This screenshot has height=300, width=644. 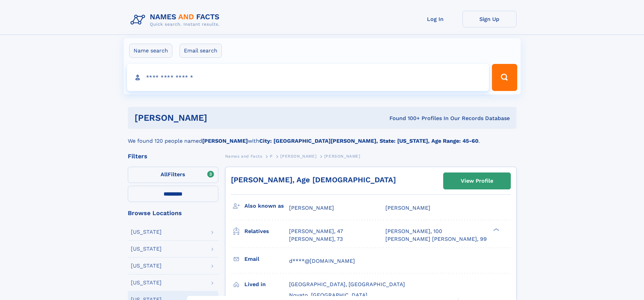 I want to click on div: Found 100+ Profiles In Our Records Database, so click(x=404, y=118).